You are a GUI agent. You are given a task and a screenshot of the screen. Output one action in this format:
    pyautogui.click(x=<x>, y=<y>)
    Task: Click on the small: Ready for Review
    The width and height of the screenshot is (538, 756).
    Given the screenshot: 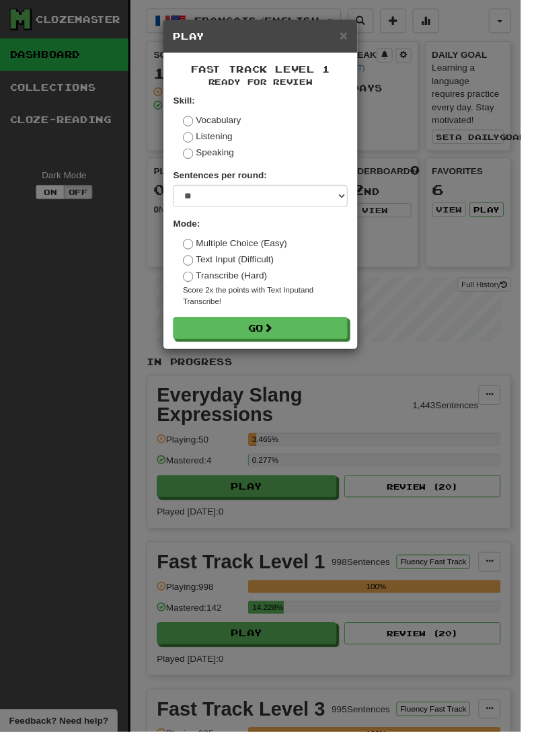 What is the action you would take?
    pyautogui.click(x=269, y=84)
    